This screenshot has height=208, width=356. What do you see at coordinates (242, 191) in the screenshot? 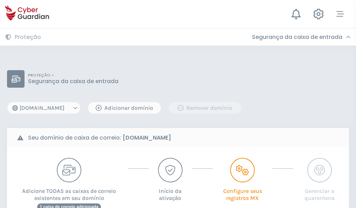
I see `p: Configure seus registros MX` at bounding box center [242, 191].